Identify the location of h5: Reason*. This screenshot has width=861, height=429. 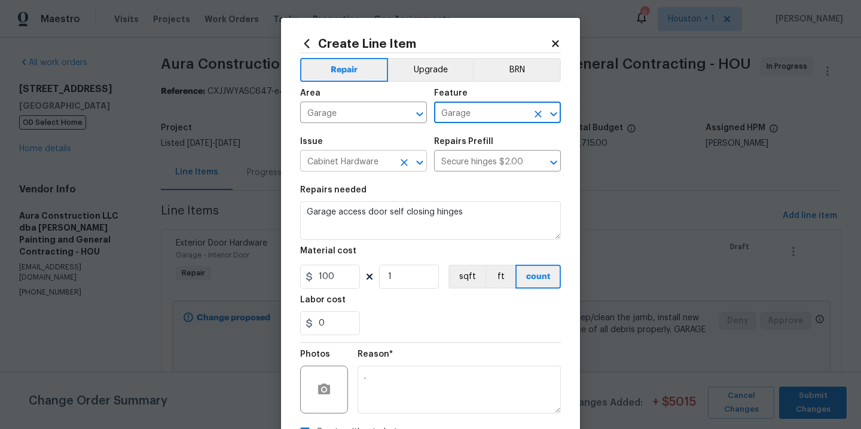
(375, 354).